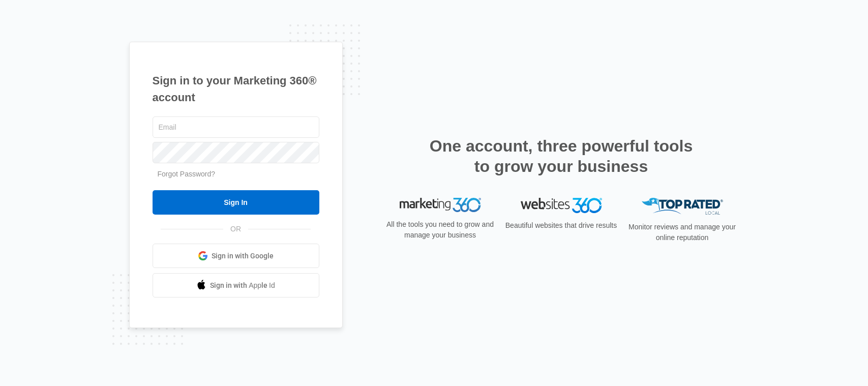 The height and width of the screenshot is (386, 868). What do you see at coordinates (440, 229) in the screenshot?
I see `p: All the tools you need to grow and manage your business` at bounding box center [440, 229].